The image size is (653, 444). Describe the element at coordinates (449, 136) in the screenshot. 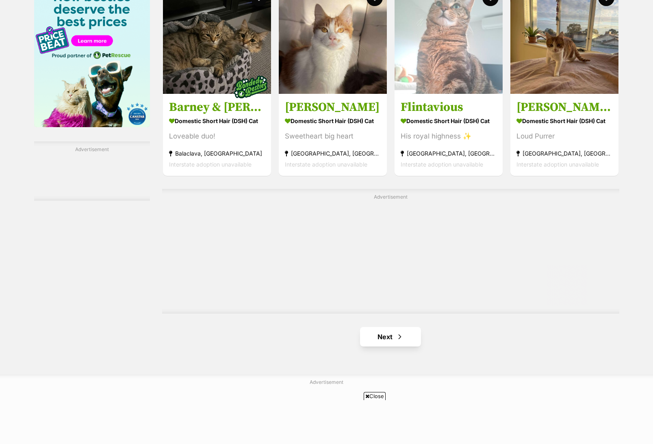

I see `div: His royal highness ✨` at that location.